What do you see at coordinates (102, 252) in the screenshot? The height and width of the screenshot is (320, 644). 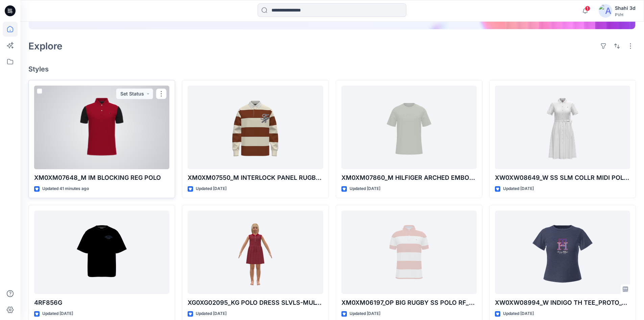 I see `a: 4RF856G` at bounding box center [102, 252].